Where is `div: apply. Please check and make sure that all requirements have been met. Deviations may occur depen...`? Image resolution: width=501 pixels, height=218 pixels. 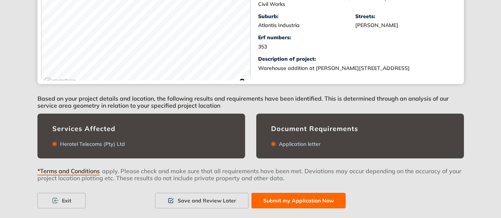 div: apply. Please check and make sure that all requirements have been met. Deviations may occur depen... is located at coordinates (251, 180).